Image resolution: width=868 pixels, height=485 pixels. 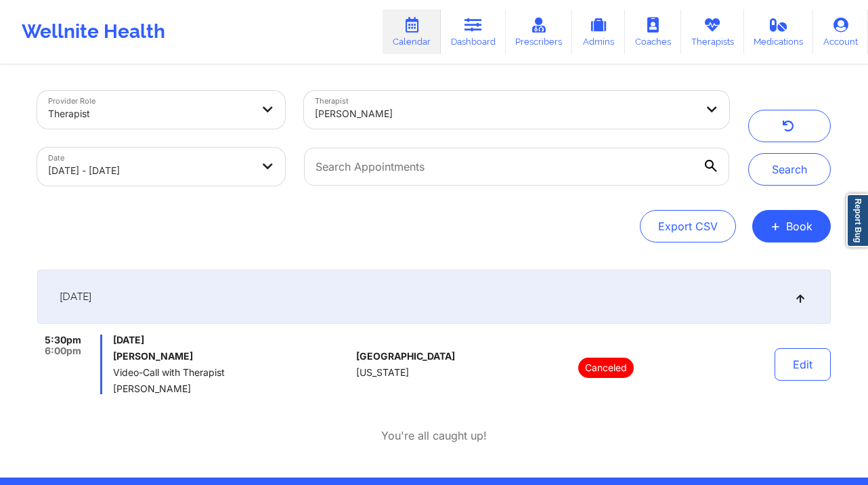 What do you see at coordinates (434, 436) in the screenshot?
I see `p: You're all caught up!` at bounding box center [434, 436].